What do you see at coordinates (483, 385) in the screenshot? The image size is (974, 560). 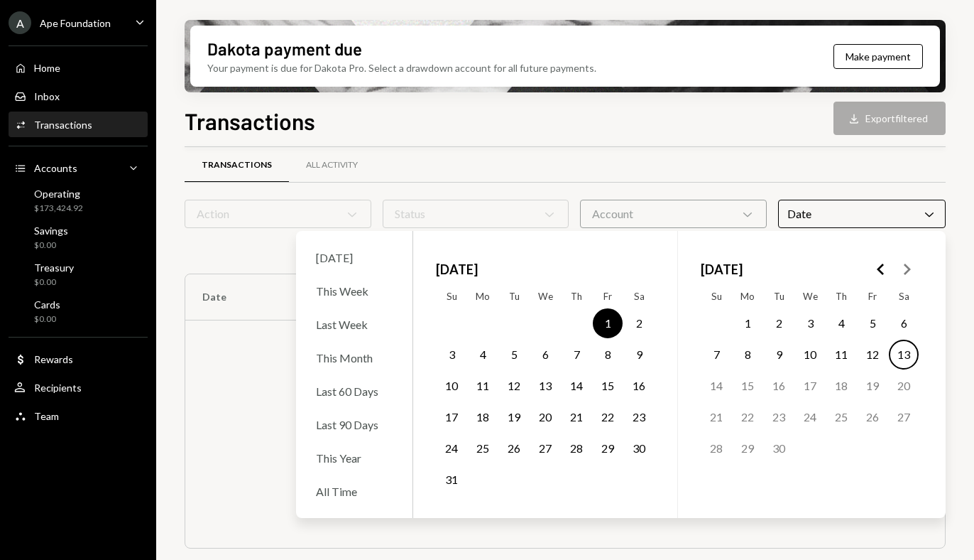 I see `button: Monday, August 11th, 2025` at bounding box center [483, 385].